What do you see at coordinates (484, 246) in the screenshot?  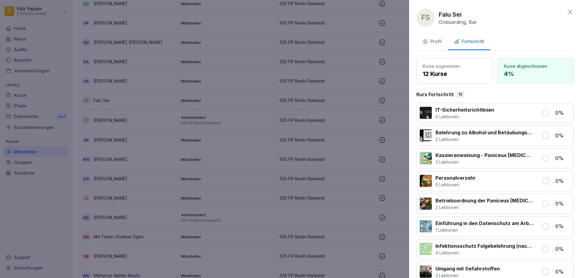 I see `p: Infektionsschutz Folgebelehrung (nach §43 IfSG)` at bounding box center [484, 246].